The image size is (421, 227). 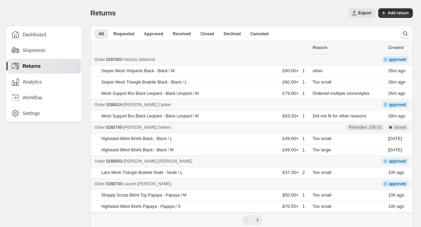 I want to click on span: Received, so click(x=182, y=34).